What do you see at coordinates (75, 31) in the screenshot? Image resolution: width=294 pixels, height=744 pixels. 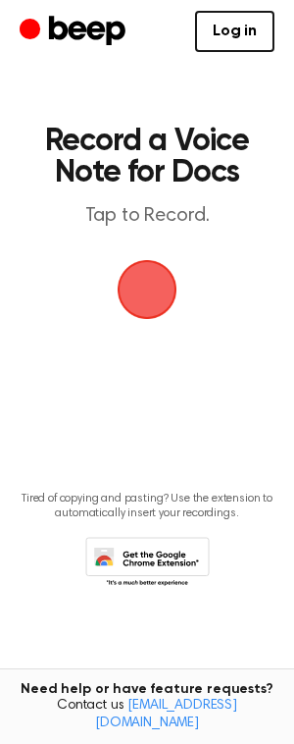 I see `a: Beep` at bounding box center [75, 31].